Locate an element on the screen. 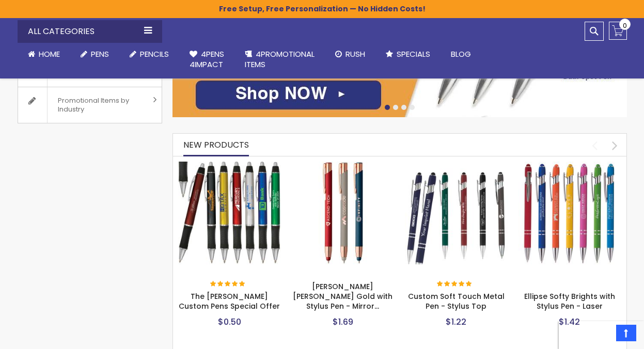 The image size is (644, 349). span: $0.50 is located at coordinates (229, 321).